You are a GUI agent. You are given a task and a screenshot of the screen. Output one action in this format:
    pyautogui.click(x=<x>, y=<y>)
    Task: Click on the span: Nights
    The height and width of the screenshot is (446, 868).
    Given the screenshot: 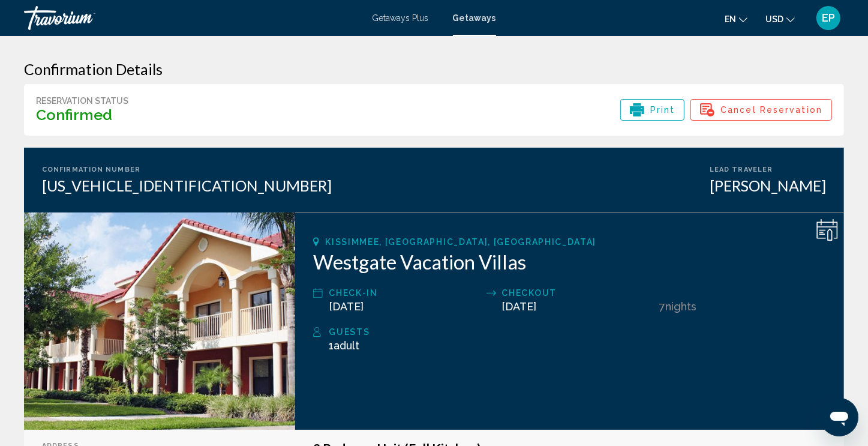 What is the action you would take?
    pyautogui.click(x=681, y=306)
    